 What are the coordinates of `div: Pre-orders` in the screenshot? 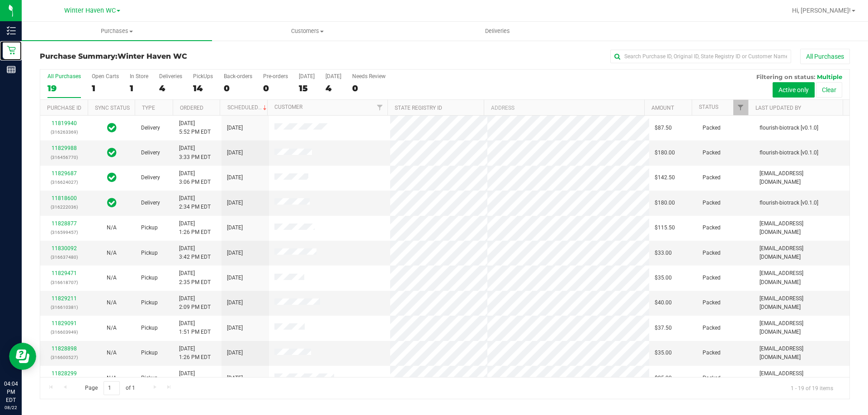 It's located at (276, 76).